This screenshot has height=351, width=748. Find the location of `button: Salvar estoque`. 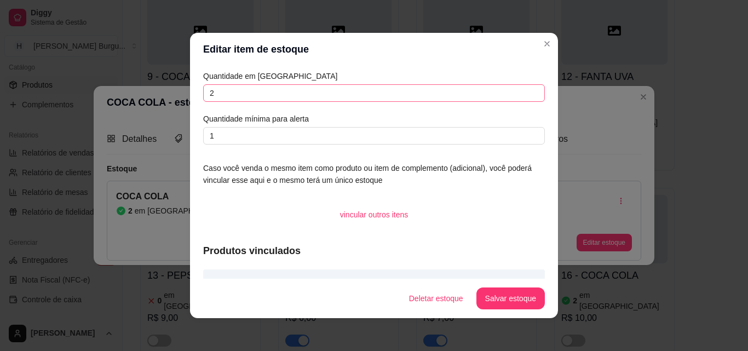

button: Salvar estoque is located at coordinates (511, 299).